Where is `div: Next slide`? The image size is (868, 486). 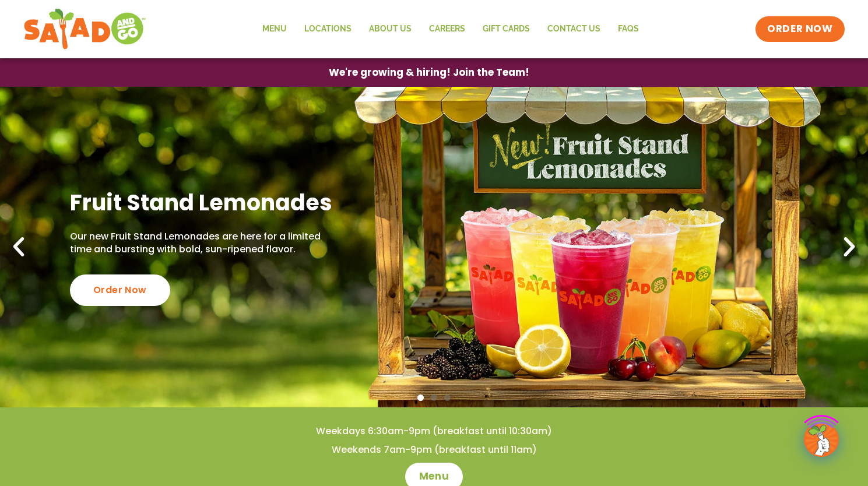 div: Next slide is located at coordinates (849, 247).